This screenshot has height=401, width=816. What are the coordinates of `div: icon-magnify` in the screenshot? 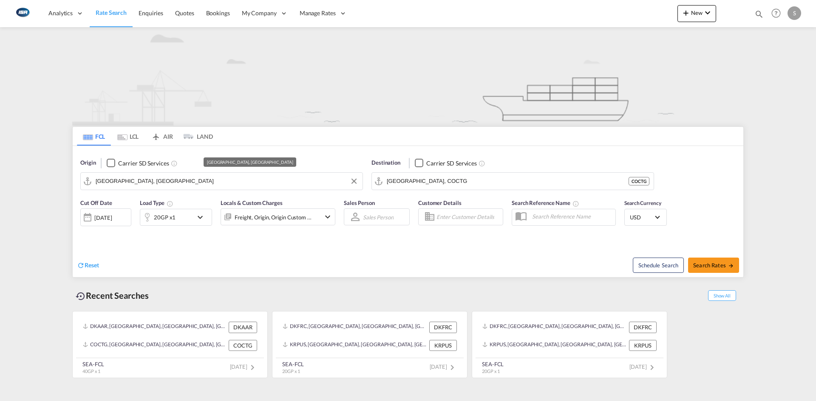 It's located at (759, 16).